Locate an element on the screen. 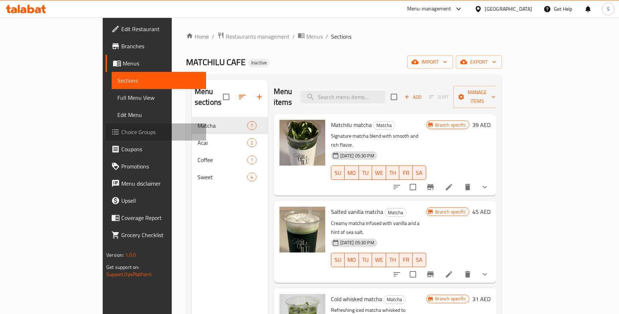  button: SU is located at coordinates (338, 173).